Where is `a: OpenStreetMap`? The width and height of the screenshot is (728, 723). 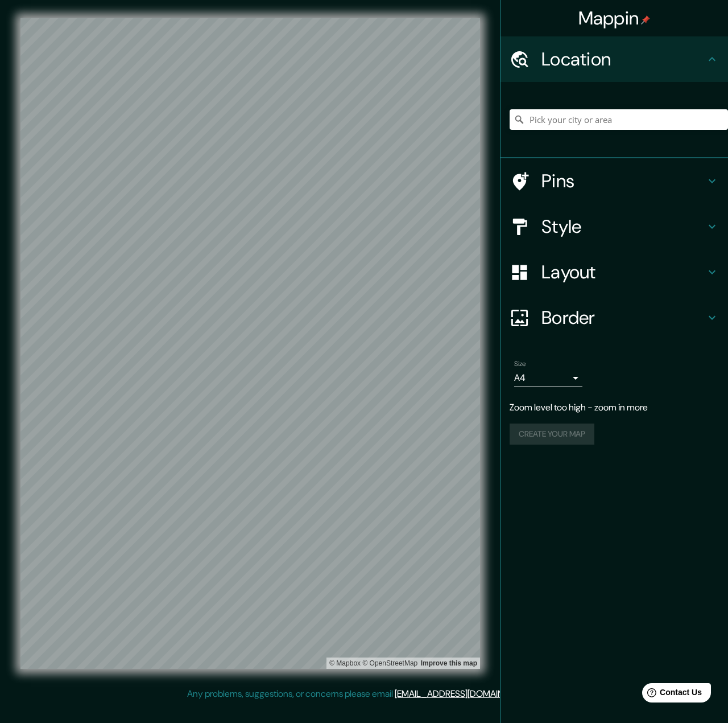 a: OpenStreetMap is located at coordinates (390, 663).